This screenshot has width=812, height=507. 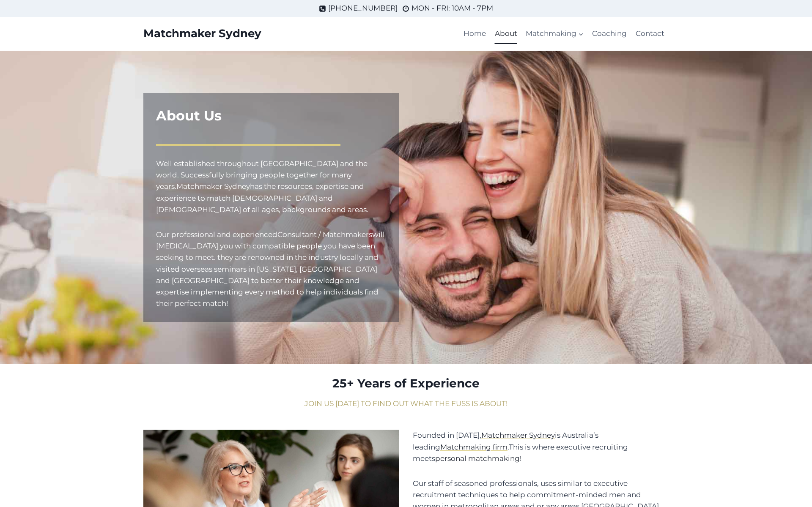 What do you see at coordinates (325, 235) in the screenshot?
I see `a: Consultant / Matchmakers` at bounding box center [325, 235].